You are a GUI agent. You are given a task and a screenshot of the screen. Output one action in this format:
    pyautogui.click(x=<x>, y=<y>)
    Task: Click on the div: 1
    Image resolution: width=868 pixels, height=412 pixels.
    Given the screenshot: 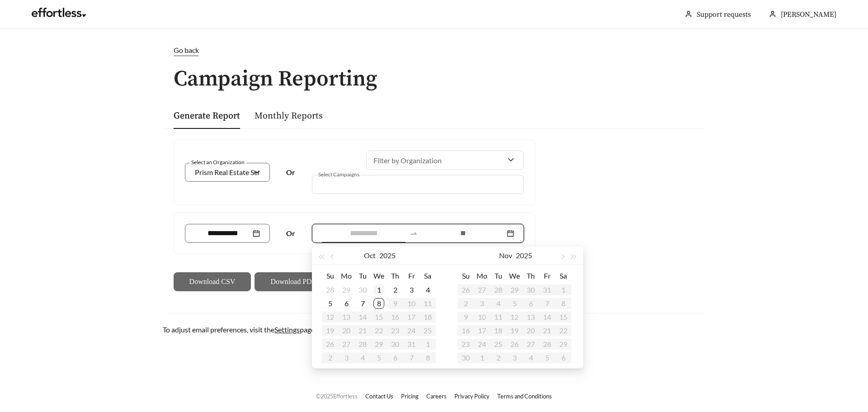 What is the action you would take?
    pyautogui.click(x=379, y=290)
    